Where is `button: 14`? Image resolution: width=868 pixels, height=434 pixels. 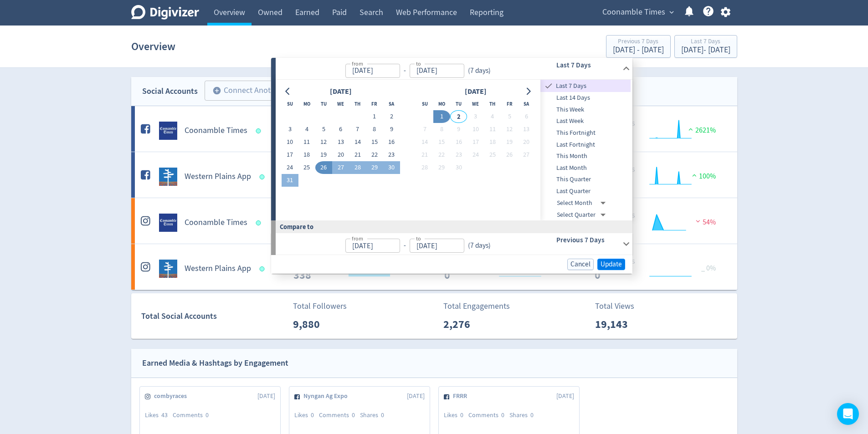 button: 14 is located at coordinates (357, 142).